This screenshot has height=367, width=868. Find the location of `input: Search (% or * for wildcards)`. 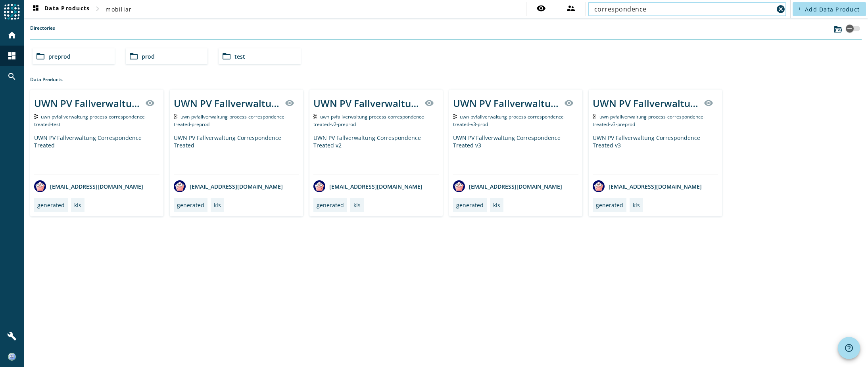

input: Search (% or * for wildcards) is located at coordinates (684, 9).